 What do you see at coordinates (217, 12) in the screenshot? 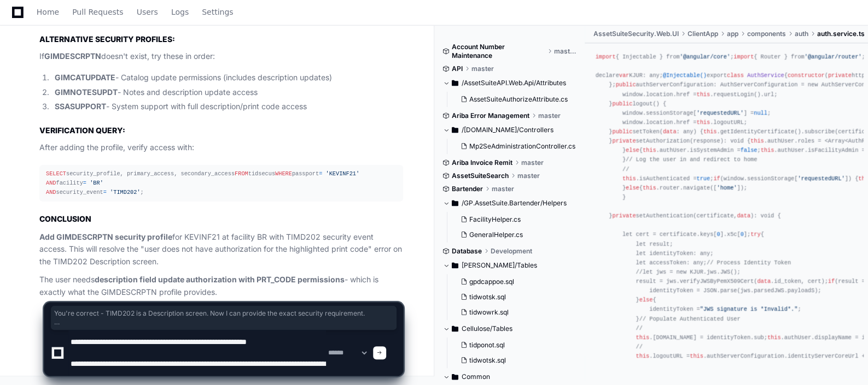
I see `span: Settings` at bounding box center [217, 12].